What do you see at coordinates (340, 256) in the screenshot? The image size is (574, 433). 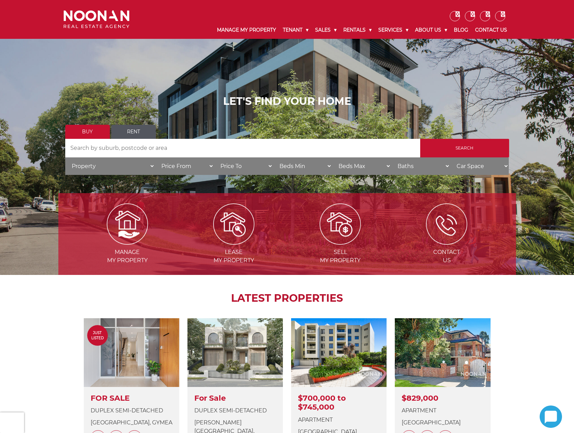 I see `span: Sell my Property` at bounding box center [340, 256].